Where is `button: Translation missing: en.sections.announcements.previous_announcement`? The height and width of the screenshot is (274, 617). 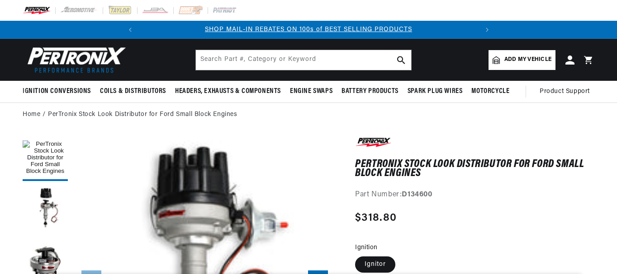
button: Translation missing: en.sections.announcements.previous_announcement is located at coordinates (130, 30).